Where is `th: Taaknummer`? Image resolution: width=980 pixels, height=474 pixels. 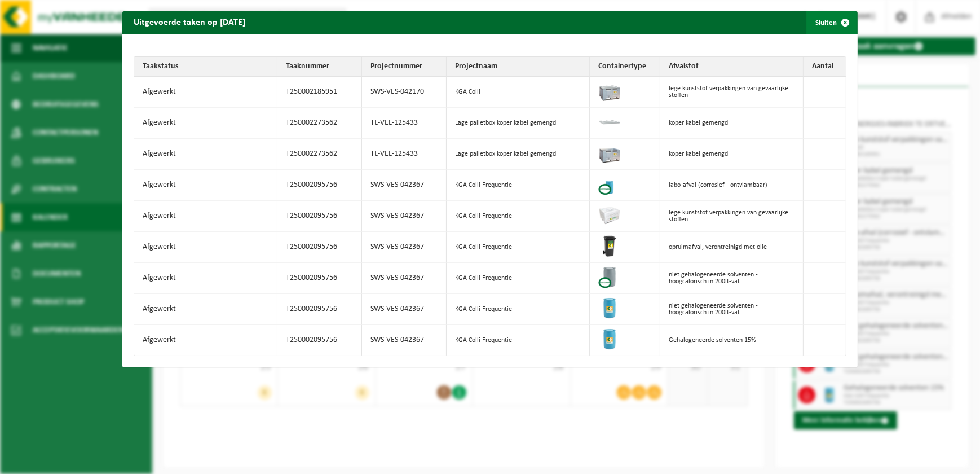 th: Taaknummer is located at coordinates (320, 66).